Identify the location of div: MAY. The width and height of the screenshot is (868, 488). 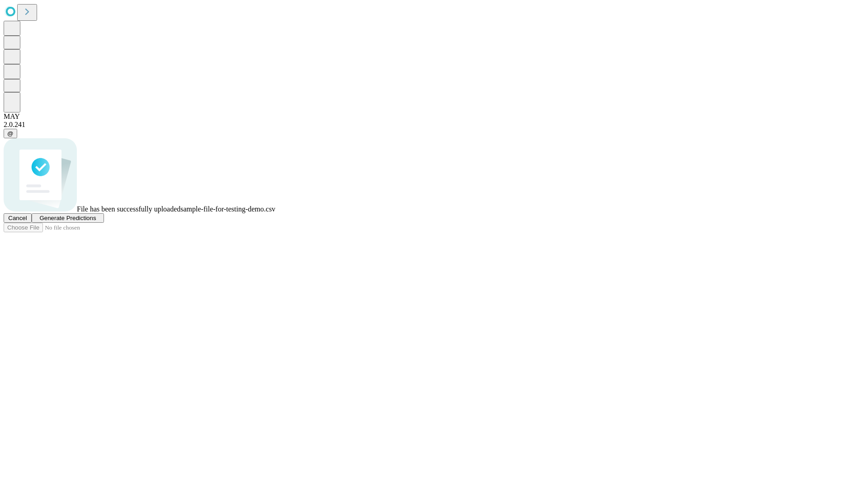
(434, 117).